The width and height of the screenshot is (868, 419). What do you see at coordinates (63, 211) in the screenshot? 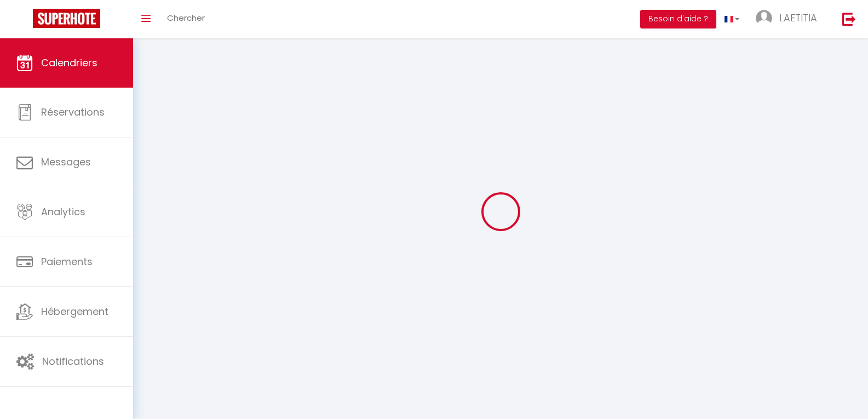
I see `span: Analytics` at bounding box center [63, 211].